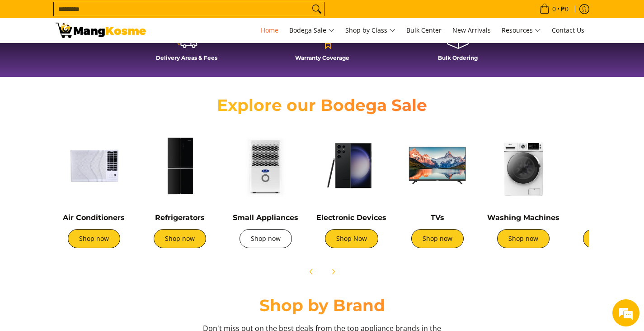  What do you see at coordinates (554, 9) in the screenshot?
I see `span: 0` at bounding box center [554, 9].